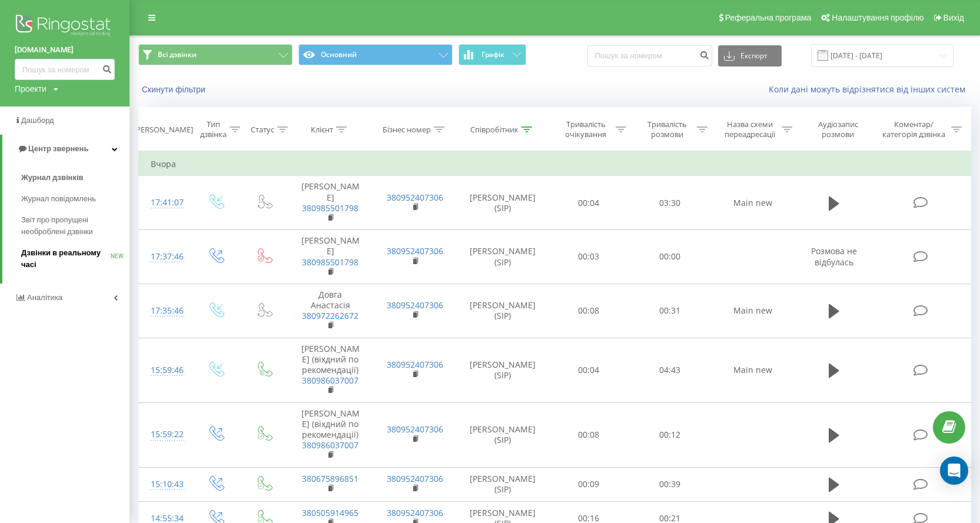 The height and width of the screenshot is (523, 980). Describe the element at coordinates (838, 129) in the screenshot. I see `div: Аудіозапис розмови` at that location.